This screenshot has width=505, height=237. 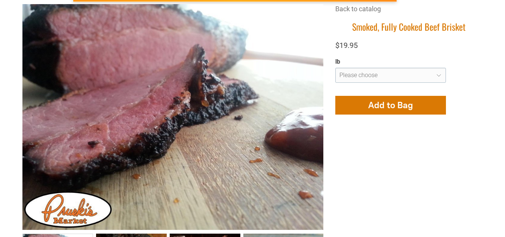 I want to click on div: lb, so click(x=391, y=62).